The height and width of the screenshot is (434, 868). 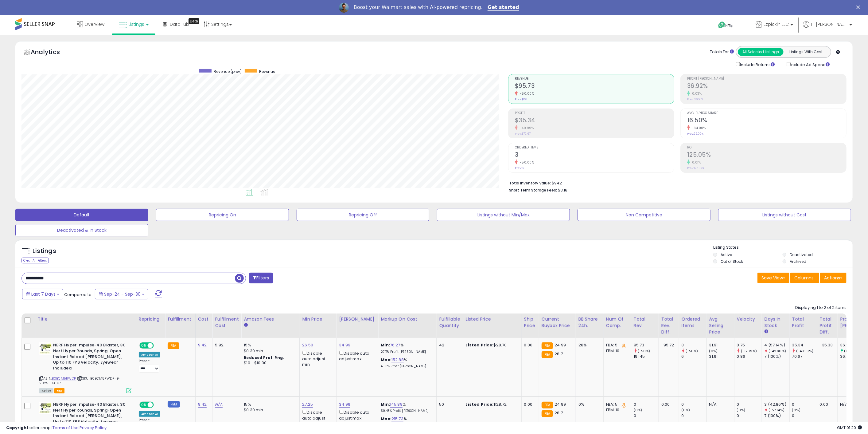 I want to click on small: Prev: $191, so click(x=521, y=99).